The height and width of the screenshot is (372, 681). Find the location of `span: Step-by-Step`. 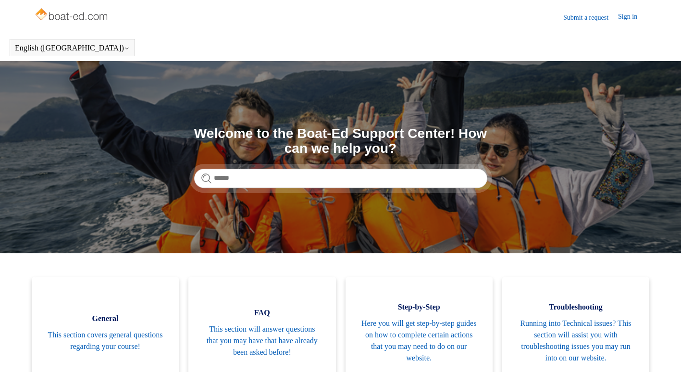

span: Step-by-Step is located at coordinates (419, 307).